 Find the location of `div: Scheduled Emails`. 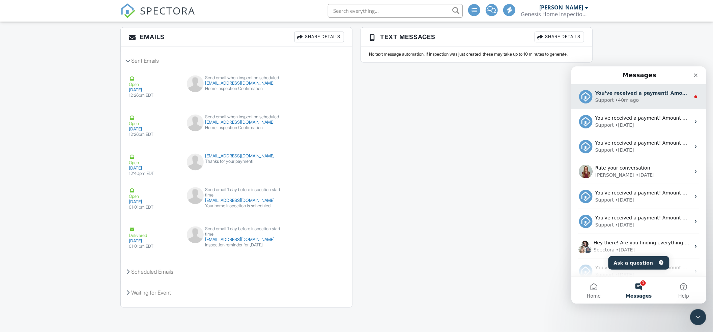

div: Scheduled Emails is located at coordinates (237, 272).